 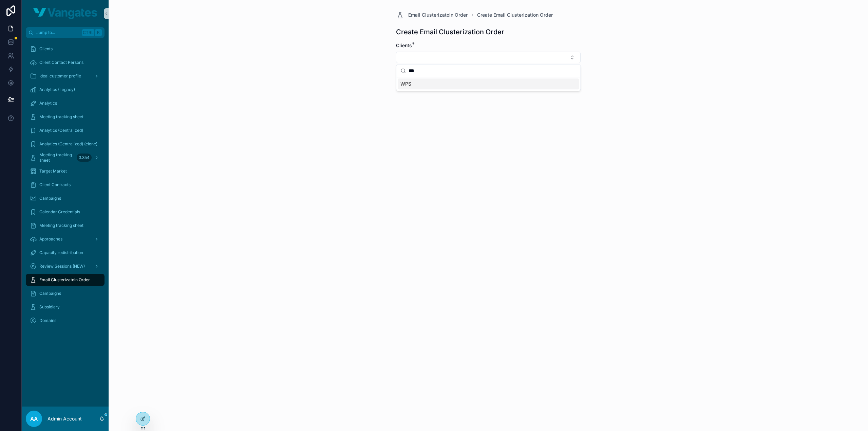 What do you see at coordinates (65, 212) in the screenshot?
I see `a: Calendar Credentials` at bounding box center [65, 212].